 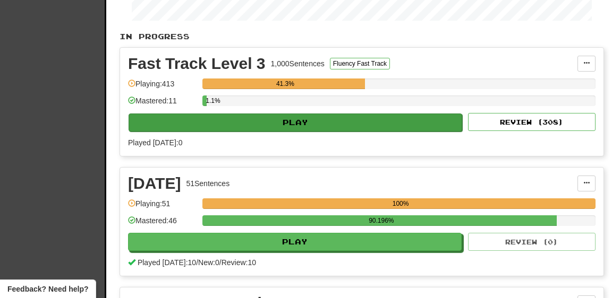 I want to click on div: 100%, so click(x=400, y=204).